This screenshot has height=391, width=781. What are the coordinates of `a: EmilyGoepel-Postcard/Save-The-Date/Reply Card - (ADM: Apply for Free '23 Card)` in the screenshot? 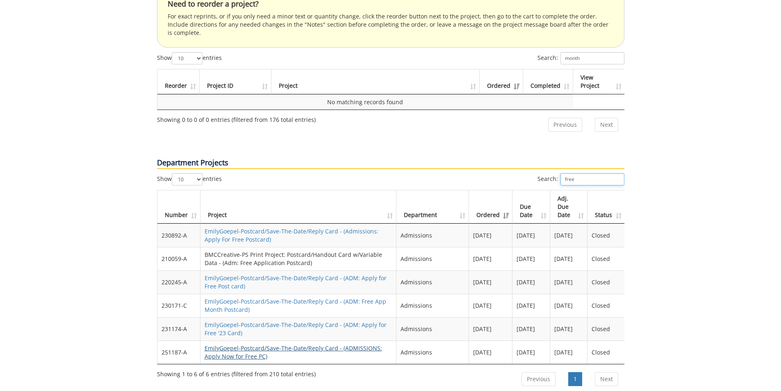 It's located at (296, 328).